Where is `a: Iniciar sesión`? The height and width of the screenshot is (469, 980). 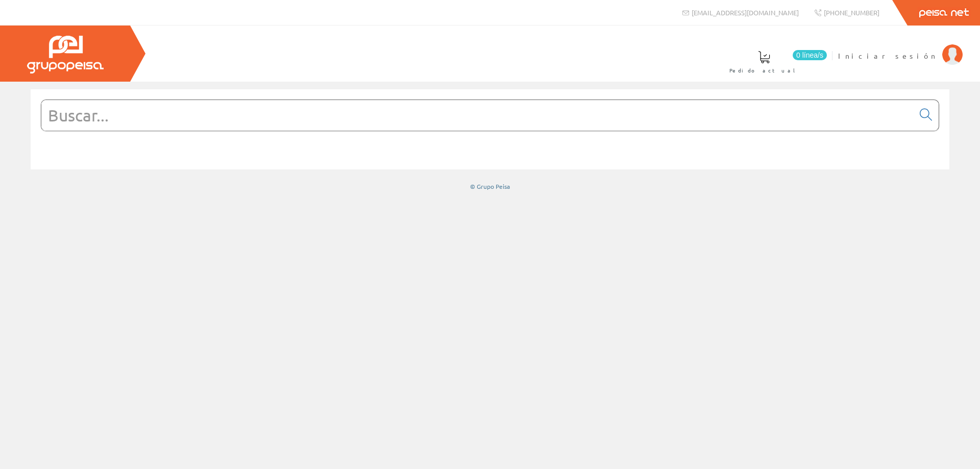 a: Iniciar sesión is located at coordinates (900, 47).